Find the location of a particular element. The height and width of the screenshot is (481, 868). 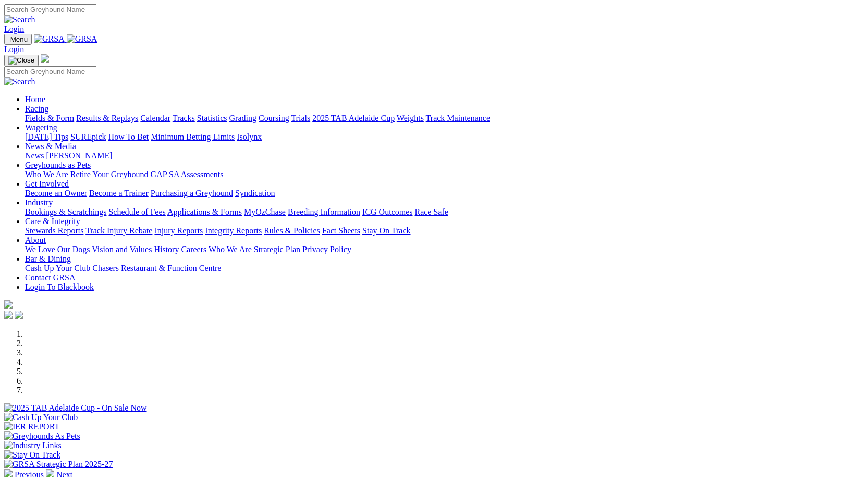

a: Get Involved is located at coordinates (47, 183).